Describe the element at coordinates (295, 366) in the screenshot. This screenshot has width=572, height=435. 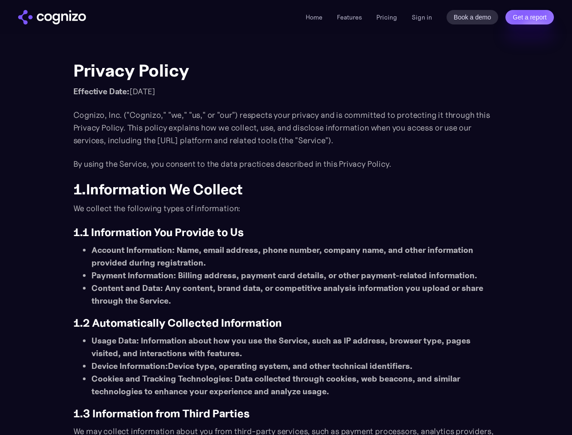
I see `li: Device type, operating system, and other technical identifiers.` at that location.